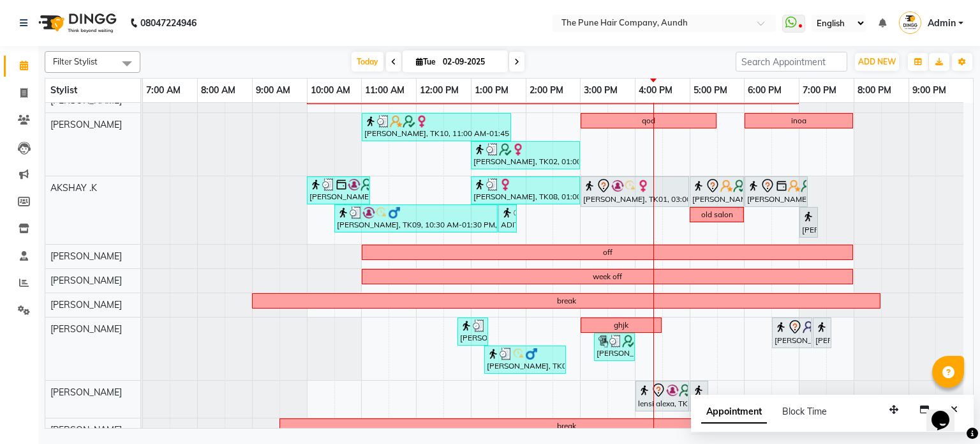  Describe the element at coordinates (64, 90) in the screenshot. I see `span: Stylist` at that location.